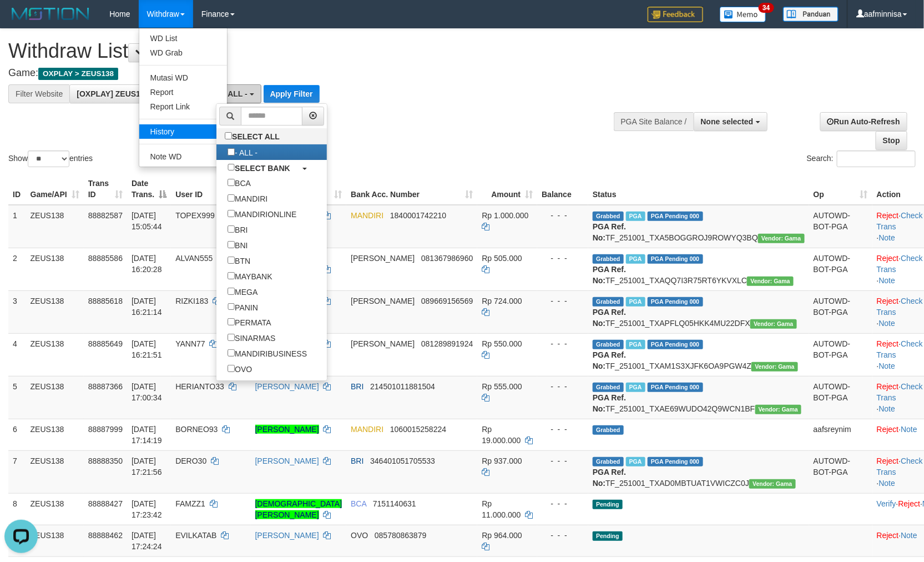  Describe the element at coordinates (50, 14) in the screenshot. I see `img: MOTION_logo.png` at that location.